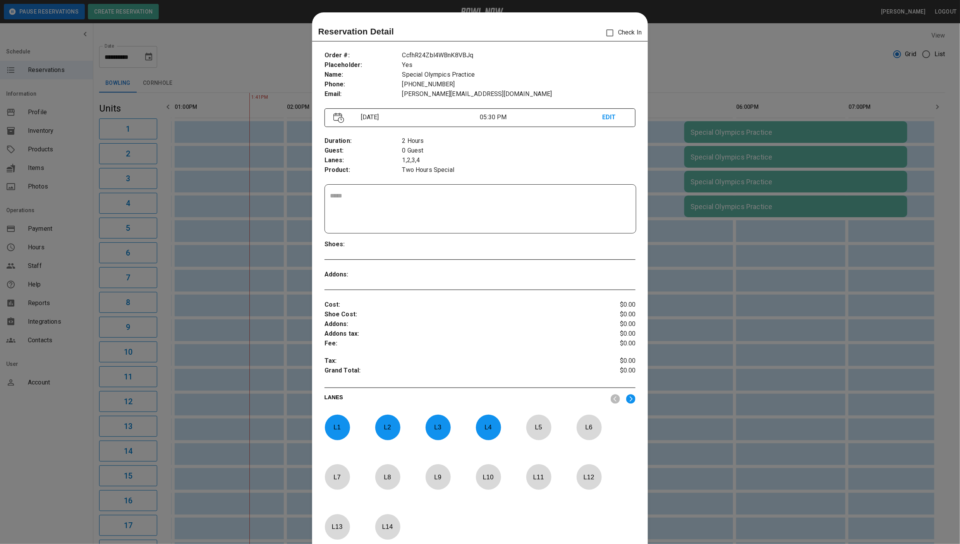 This screenshot has height=544, width=960. Describe the element at coordinates (363, 84) in the screenshot. I see `p: Phone :` at that location.